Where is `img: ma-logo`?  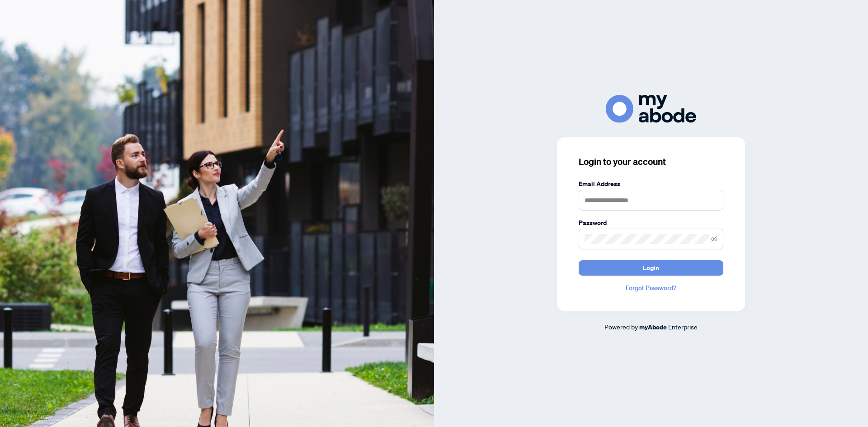 img: ma-logo is located at coordinates (651, 108).